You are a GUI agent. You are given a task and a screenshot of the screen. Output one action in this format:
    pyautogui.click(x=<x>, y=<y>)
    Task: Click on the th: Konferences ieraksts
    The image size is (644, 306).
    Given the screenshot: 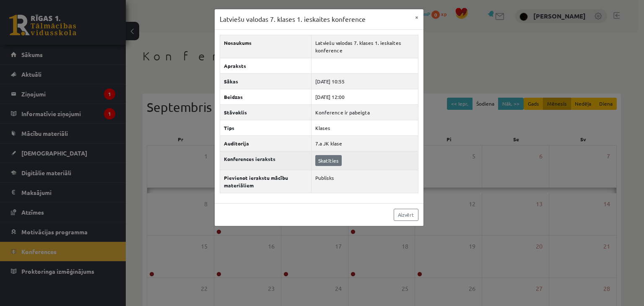 What is the action you would take?
    pyautogui.click(x=265, y=160)
    